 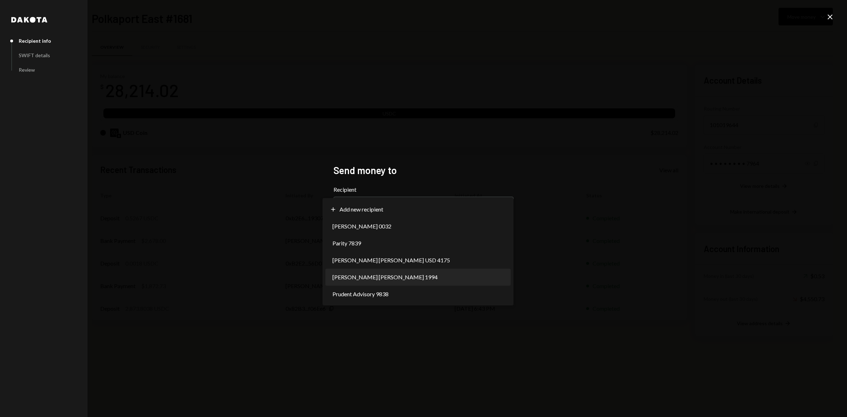 I want to click on button: Recipient, so click(x=424, y=207).